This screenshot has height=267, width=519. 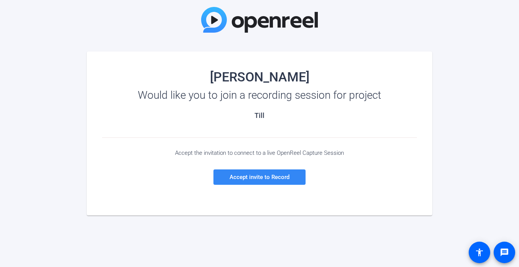 What do you see at coordinates (504, 252) in the screenshot?
I see `mat-icon: message` at bounding box center [504, 252].